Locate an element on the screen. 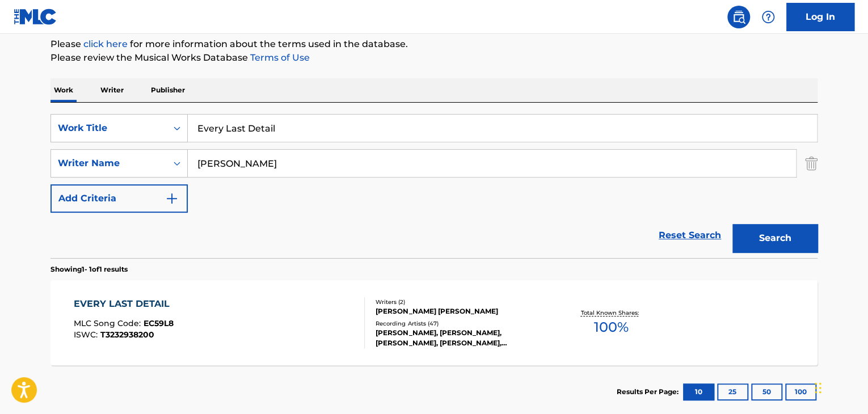  span: 100 % is located at coordinates (611, 328).